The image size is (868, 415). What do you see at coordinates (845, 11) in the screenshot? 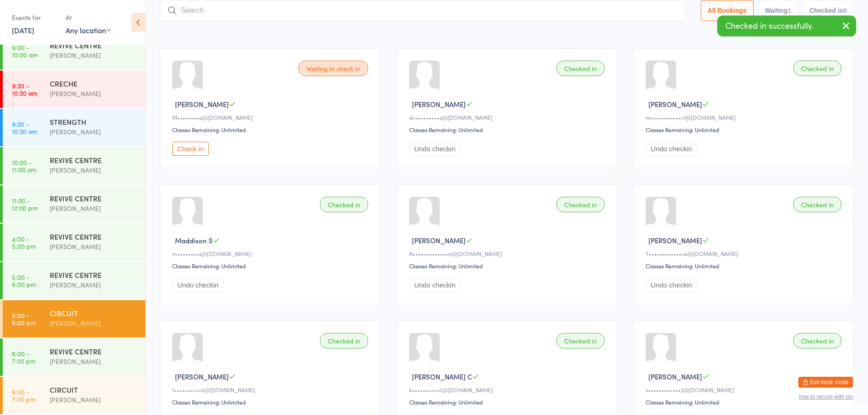
I see `div: 8` at bounding box center [845, 11].